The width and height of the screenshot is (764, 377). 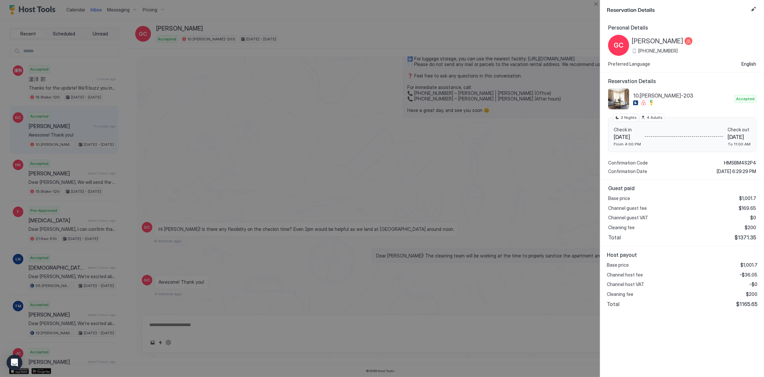 I want to click on span: HMSBM4S2P4, so click(x=740, y=163).